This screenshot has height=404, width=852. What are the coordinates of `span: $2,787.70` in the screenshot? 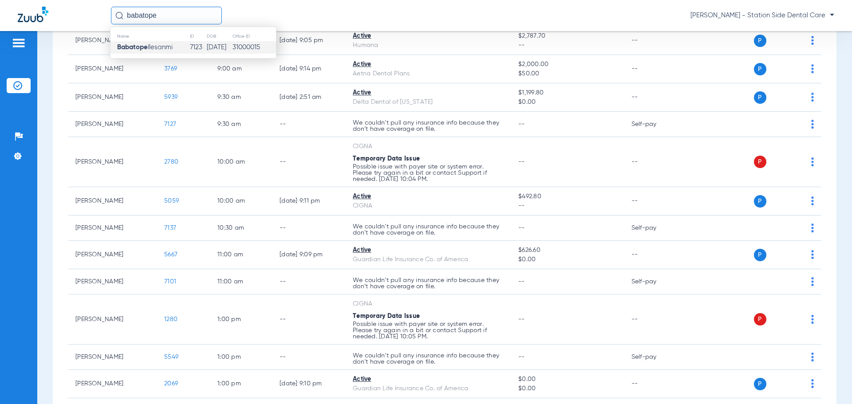 It's located at (568, 36).